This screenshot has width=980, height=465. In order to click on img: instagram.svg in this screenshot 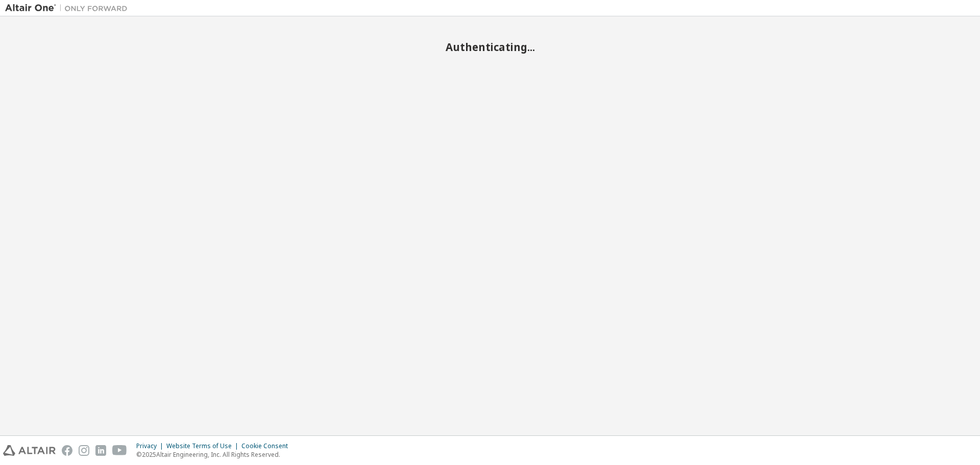, I will do `click(83, 450)`.